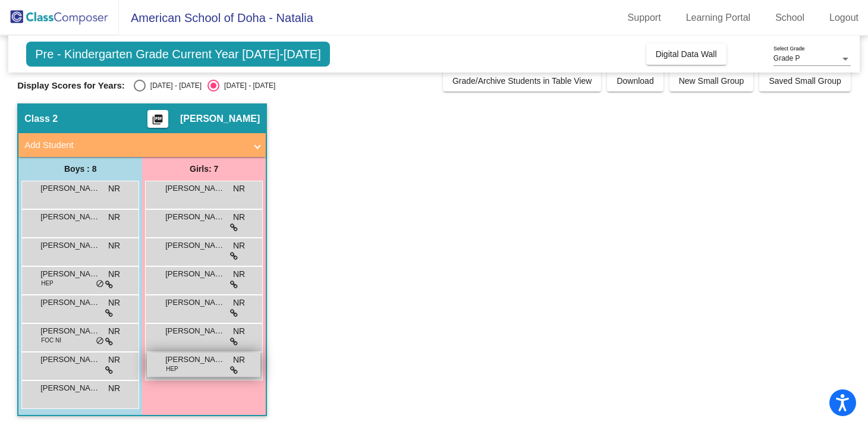  I want to click on span: Download, so click(635, 81).